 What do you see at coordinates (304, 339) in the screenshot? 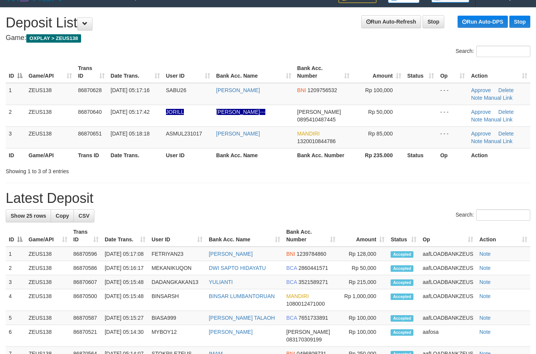
I see `span: Copy 083170309199 to clipboard` at bounding box center [304, 339].